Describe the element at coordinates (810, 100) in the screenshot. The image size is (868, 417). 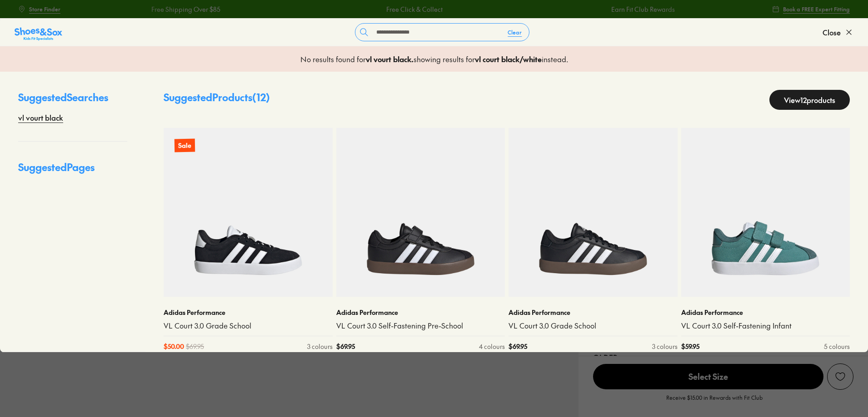
I see `a: View12products` at that location.